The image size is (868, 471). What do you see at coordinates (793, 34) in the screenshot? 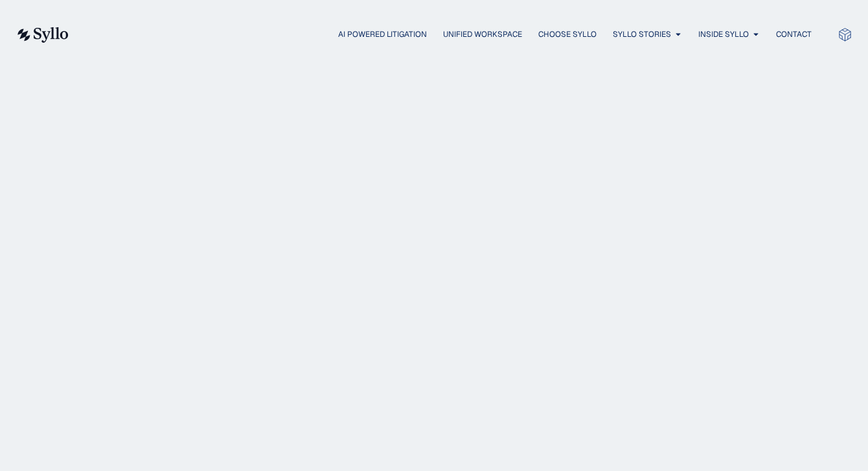
I see `a: Contact` at bounding box center [793, 34].